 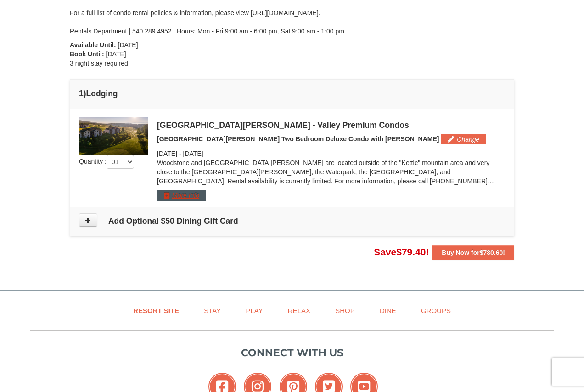 I want to click on span: Save !, so click(x=402, y=252).